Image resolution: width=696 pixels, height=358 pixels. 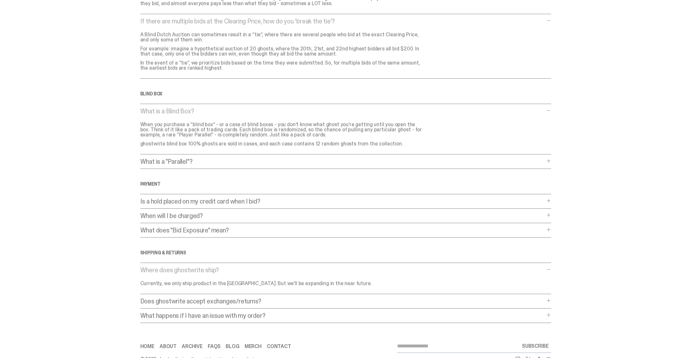 What do you see at coordinates (342, 21) in the screenshot?
I see `p: If there are multiple bids at the Clearing Price, how do you ‘break the tie’?` at bounding box center [342, 21].